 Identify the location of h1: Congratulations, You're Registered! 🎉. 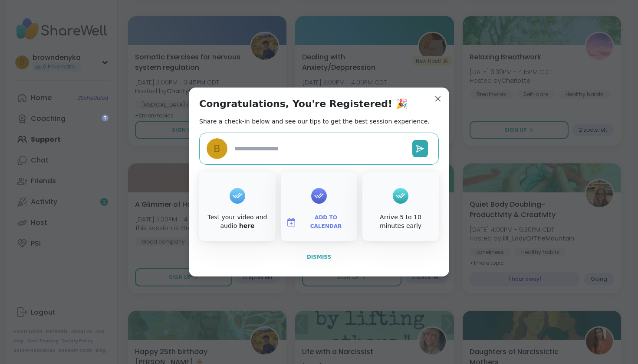
(303, 104).